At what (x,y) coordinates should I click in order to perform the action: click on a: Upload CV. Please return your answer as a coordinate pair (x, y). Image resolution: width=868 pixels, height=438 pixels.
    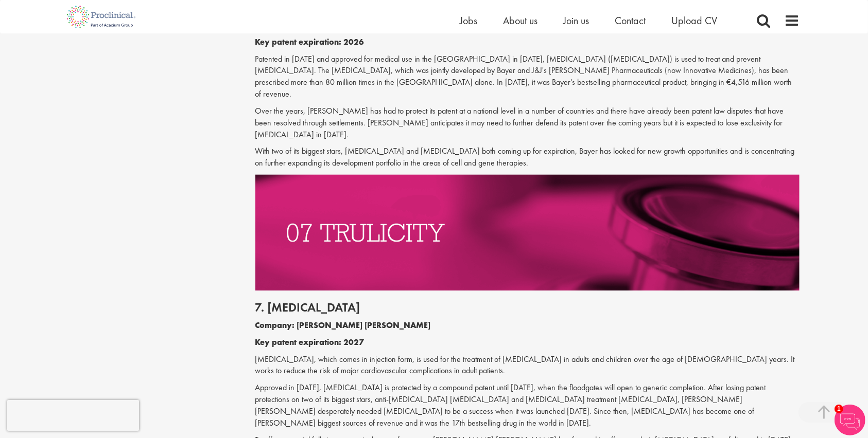
    Looking at the image, I should click on (694, 21).